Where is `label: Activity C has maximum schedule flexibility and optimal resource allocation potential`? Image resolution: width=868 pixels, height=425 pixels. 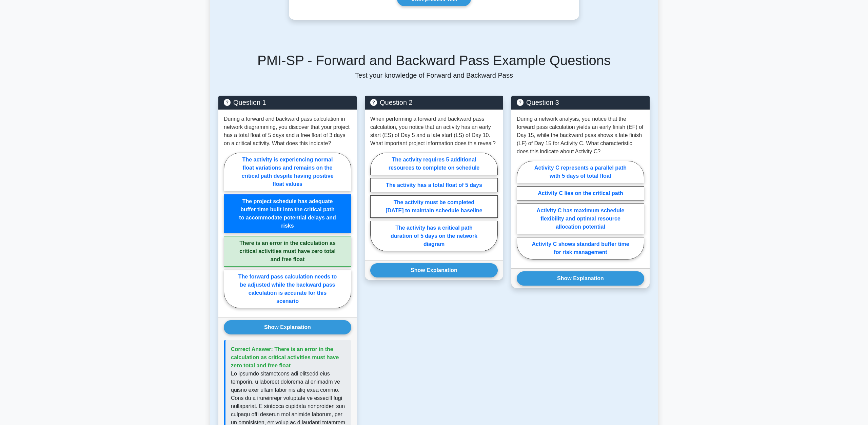 label: Activity C has maximum schedule flexibility and optimal resource allocation potential is located at coordinates (580, 219).